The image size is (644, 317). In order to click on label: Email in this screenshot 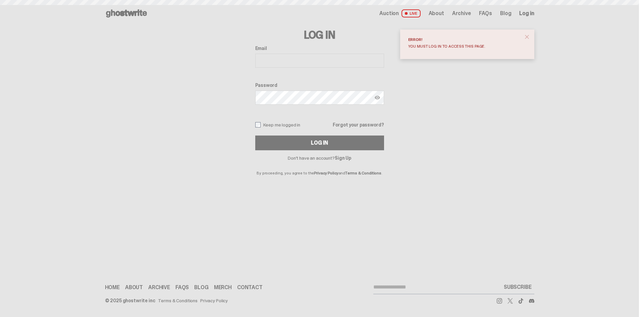, I will do `click(319, 48)`.